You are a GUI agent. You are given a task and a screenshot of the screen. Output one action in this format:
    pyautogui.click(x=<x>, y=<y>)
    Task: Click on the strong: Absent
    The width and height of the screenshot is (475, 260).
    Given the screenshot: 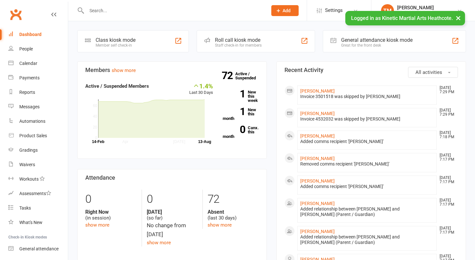 What is the action you would take?
    pyautogui.click(x=233, y=212)
    